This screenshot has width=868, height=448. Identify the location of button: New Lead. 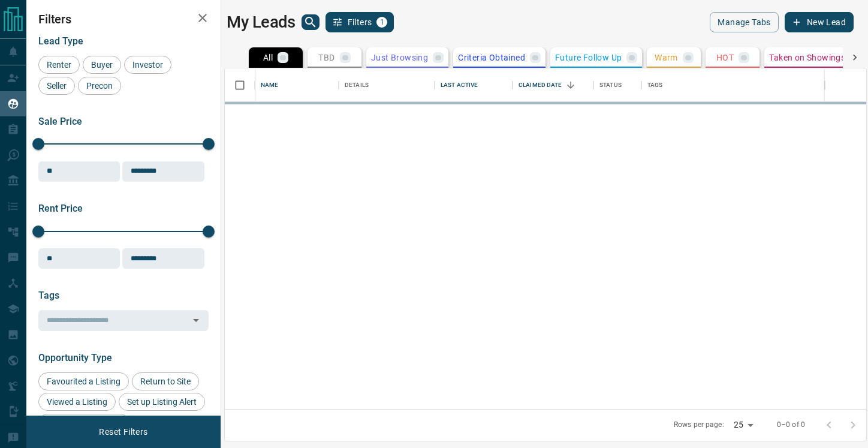
(818, 22).